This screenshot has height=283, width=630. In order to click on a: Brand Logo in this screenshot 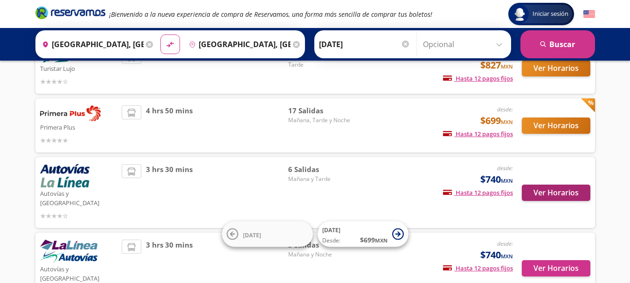, I will do `click(70, 14)`.